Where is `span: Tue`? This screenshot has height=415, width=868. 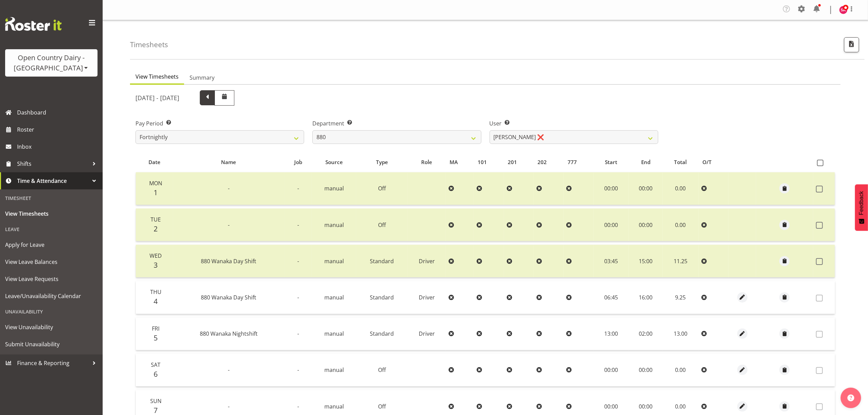
span: Tue is located at coordinates (156, 220).